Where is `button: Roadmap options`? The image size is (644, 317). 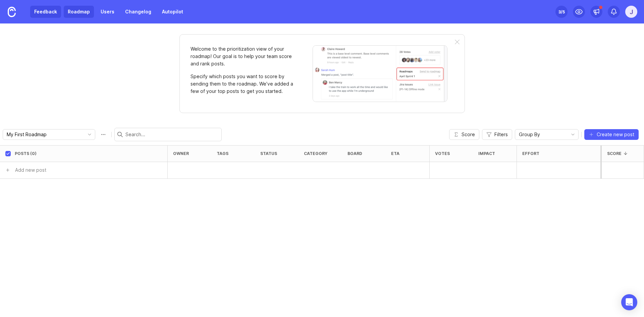 button: Roadmap options is located at coordinates (103, 135).